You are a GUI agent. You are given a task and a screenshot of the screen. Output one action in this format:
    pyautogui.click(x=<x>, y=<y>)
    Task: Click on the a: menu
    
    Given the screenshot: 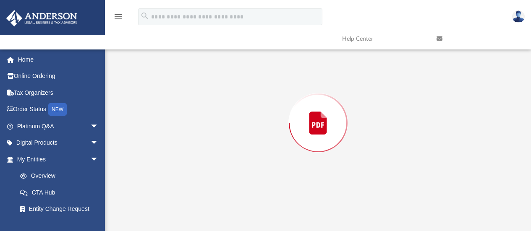 What is the action you would take?
    pyautogui.click(x=118, y=19)
    